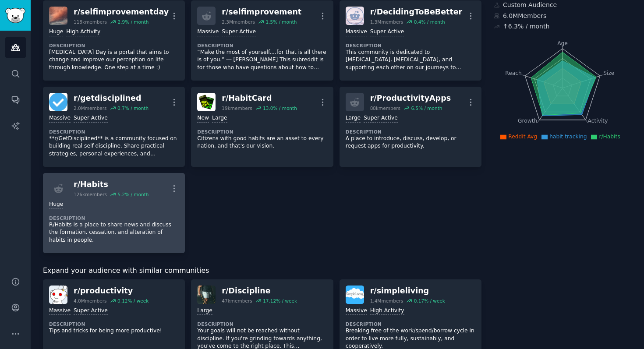 The height and width of the screenshot is (349, 644). What do you see at coordinates (114, 146) in the screenshot?
I see `p: **r/GetDisciplined** is a community focused on building real self-discipline. Share practical str...` at bounding box center [114, 146].